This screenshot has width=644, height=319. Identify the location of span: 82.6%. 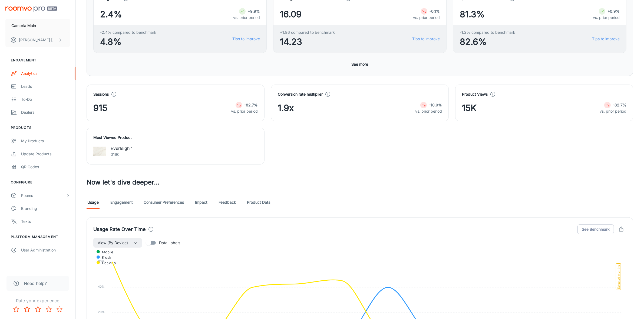
(487, 42).